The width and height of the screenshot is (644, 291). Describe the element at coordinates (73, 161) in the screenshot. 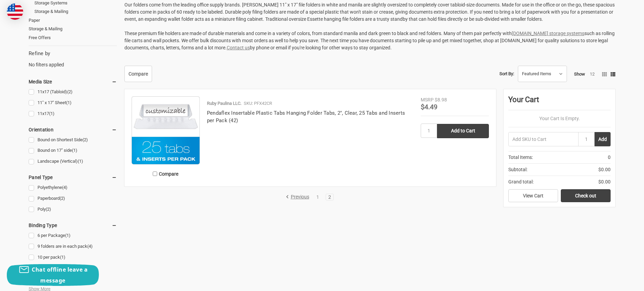

I see `a: Landscape (Vertical)` at that location.